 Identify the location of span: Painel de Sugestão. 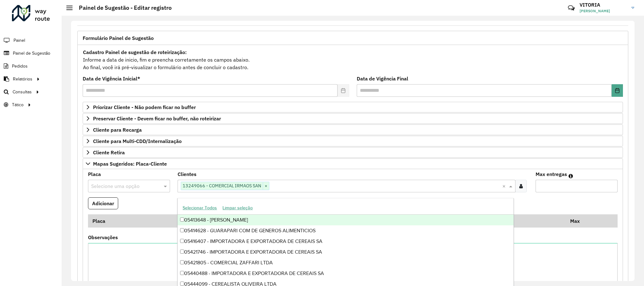
(31, 53).